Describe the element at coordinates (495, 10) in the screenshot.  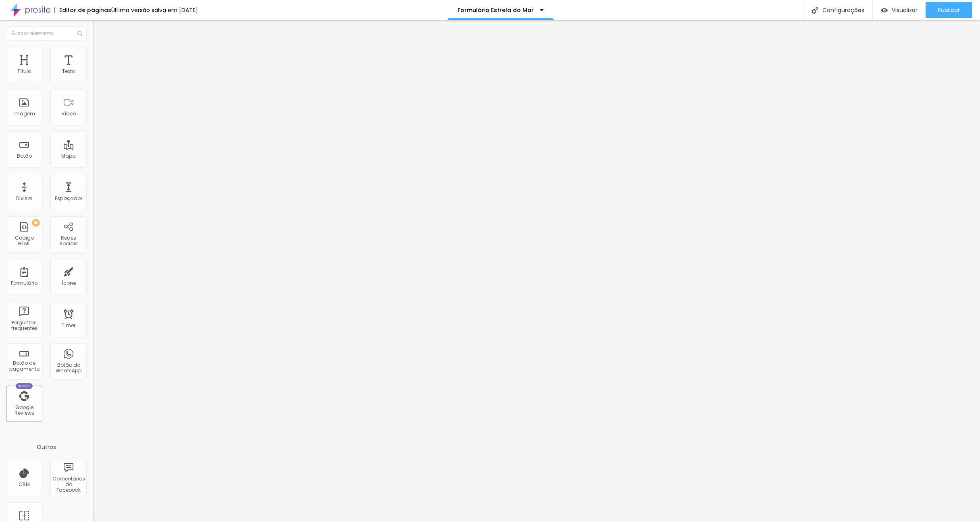
I see `p: Formulário Estrela do Mar` at that location.